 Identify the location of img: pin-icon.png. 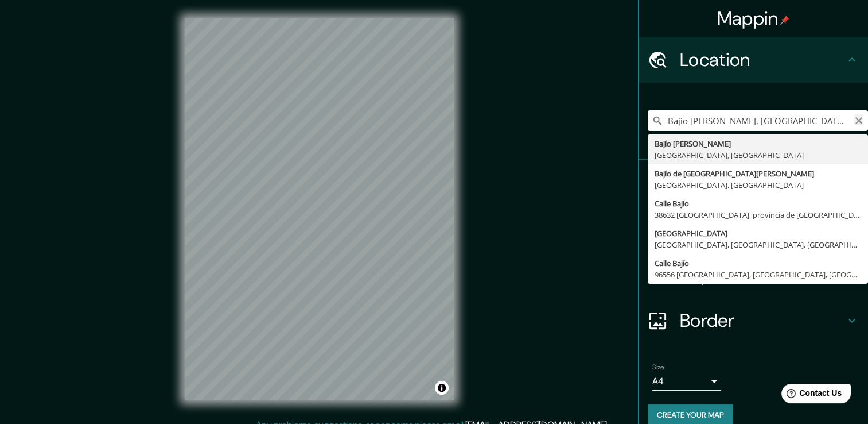
(785, 20).